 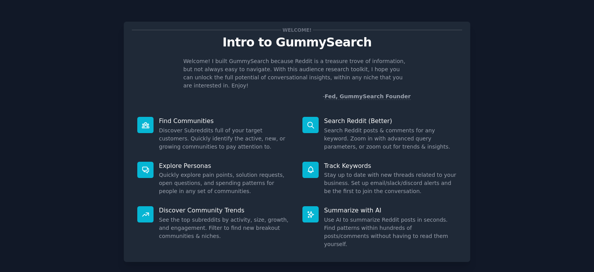 What do you see at coordinates (390, 183) in the screenshot?
I see `dd: Stay up to date with new threads related to your business. Set up email/slack/discord alerts and ...` at bounding box center [390, 183].